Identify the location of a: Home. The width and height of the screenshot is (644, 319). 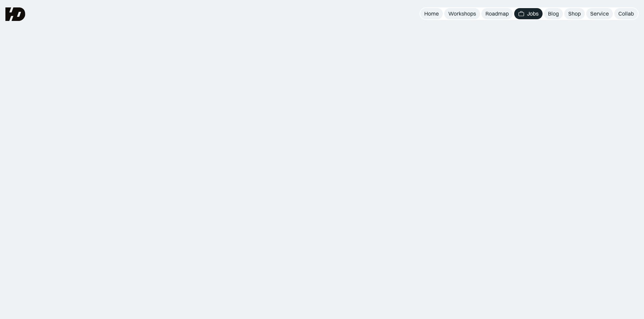
(432, 13).